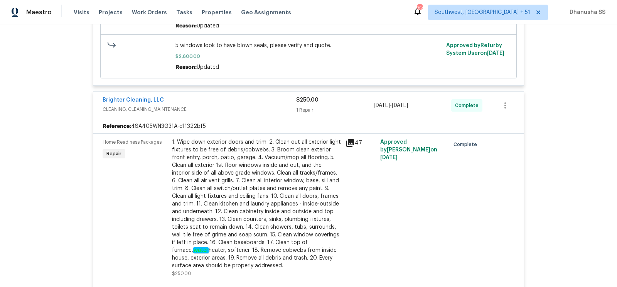 This screenshot has height=287, width=617. What do you see at coordinates (475, 49) in the screenshot?
I see `span: Approved by Refurby System User on` at bounding box center [475, 49].